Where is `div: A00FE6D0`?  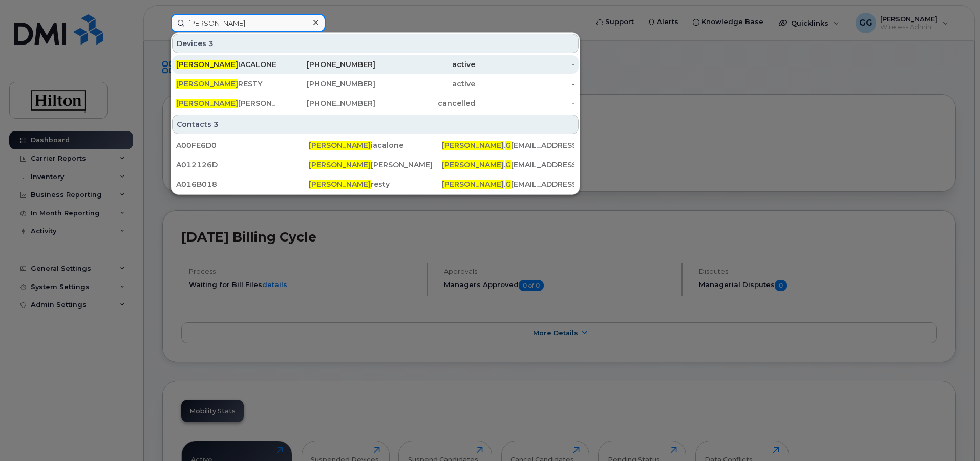
div: A00FE6D0 is located at coordinates (242, 146).